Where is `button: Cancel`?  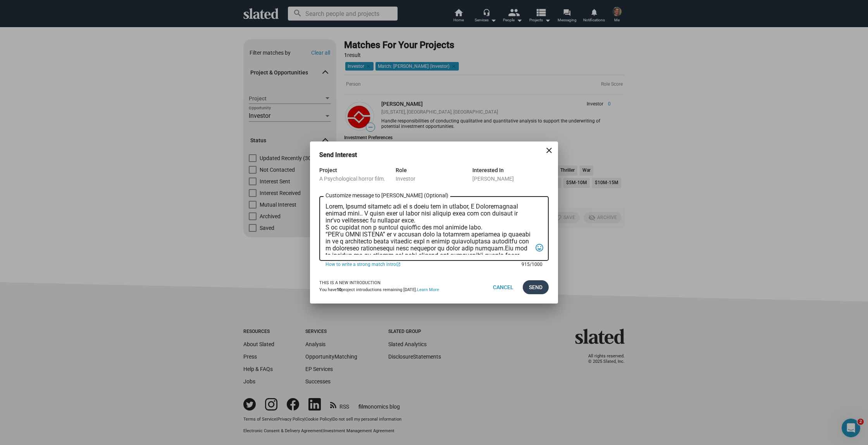
button: Cancel is located at coordinates (503, 287).